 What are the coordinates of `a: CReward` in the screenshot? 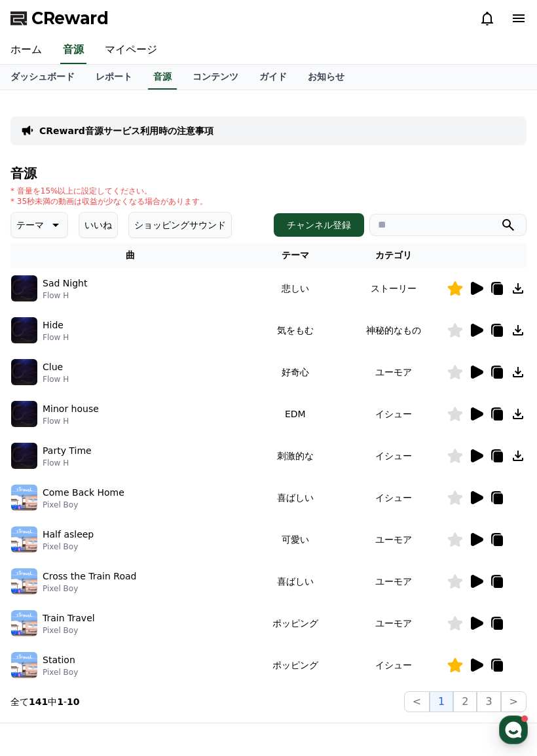 It's located at (60, 18).